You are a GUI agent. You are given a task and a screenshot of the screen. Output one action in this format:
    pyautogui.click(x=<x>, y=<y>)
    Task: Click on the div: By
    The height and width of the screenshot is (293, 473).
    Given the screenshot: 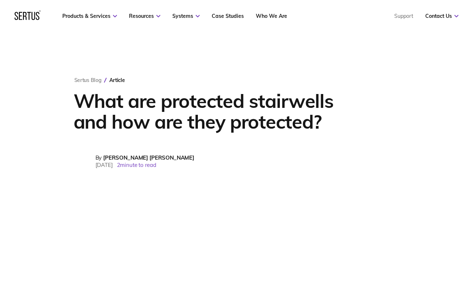 What is the action you would take?
    pyautogui.click(x=145, y=157)
    